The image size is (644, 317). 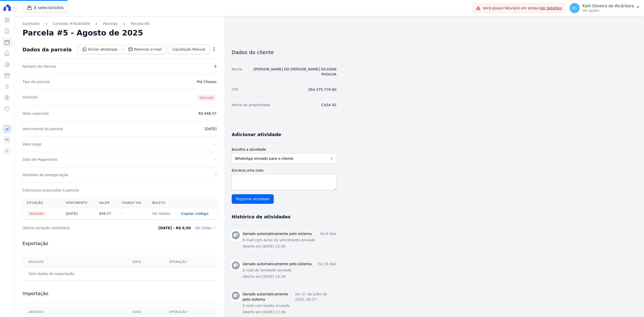 I want to click on p: E-mail com boleto enviado, so click(x=290, y=305).